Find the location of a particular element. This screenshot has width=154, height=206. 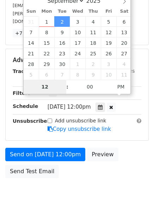

strong: Unsubscribe is located at coordinates (30, 121).